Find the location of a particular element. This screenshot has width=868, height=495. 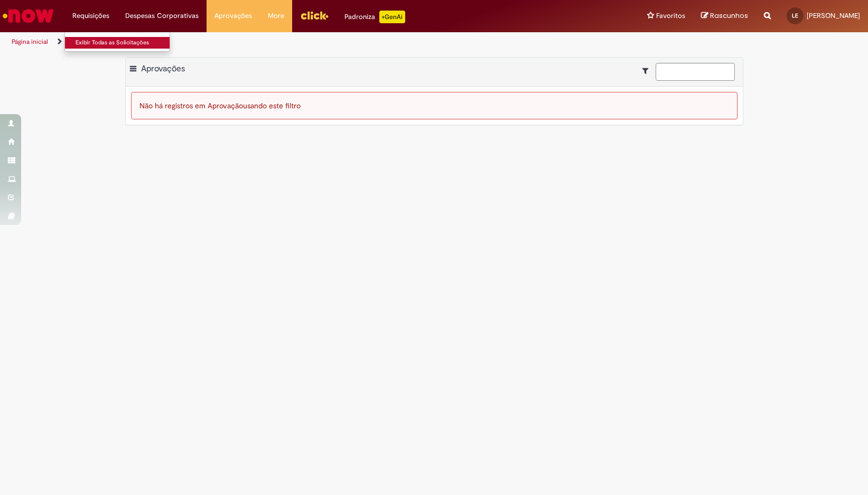

span: Requisições is located at coordinates (91, 16).